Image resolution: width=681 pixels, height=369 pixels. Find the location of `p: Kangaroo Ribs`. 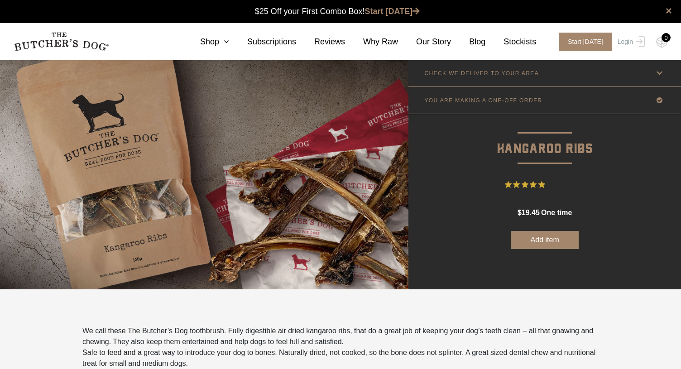

p: Kangaroo Ribs is located at coordinates (545, 137).